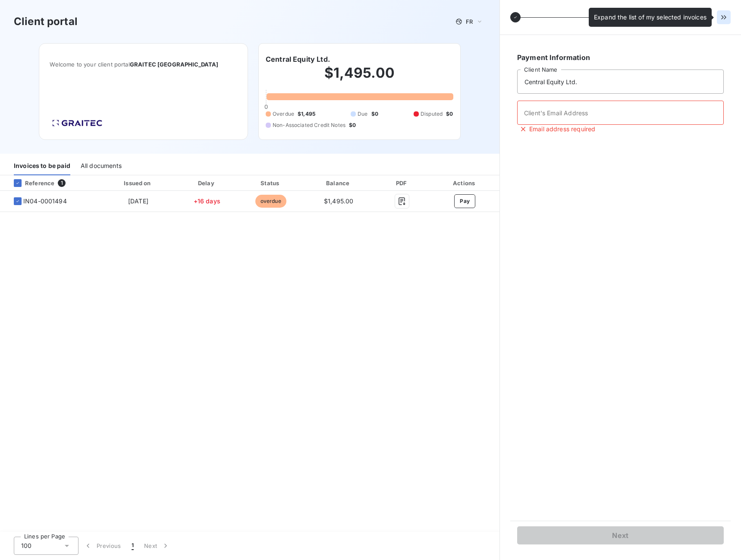 This screenshot has width=741, height=560. Describe the element at coordinates (359, 77) in the screenshot. I see `h2: $1,495.00` at that location.